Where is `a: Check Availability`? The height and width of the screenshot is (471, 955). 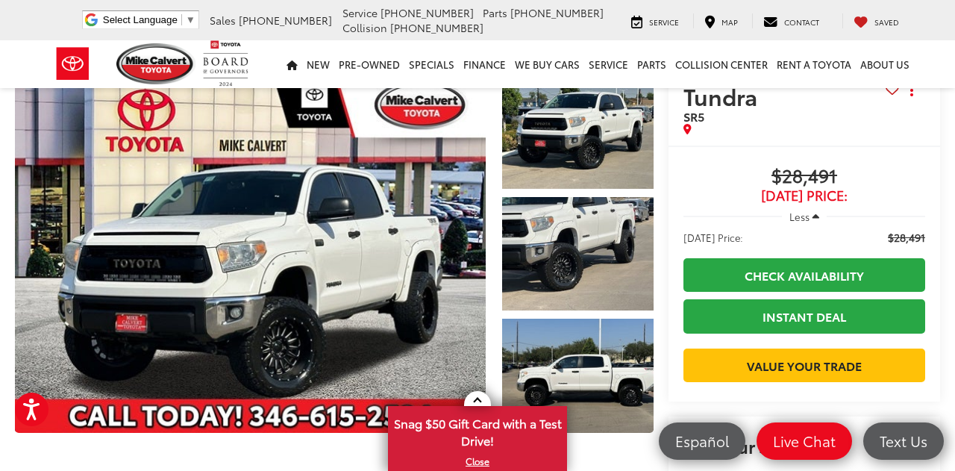 a: Check Availability is located at coordinates (804, 275).